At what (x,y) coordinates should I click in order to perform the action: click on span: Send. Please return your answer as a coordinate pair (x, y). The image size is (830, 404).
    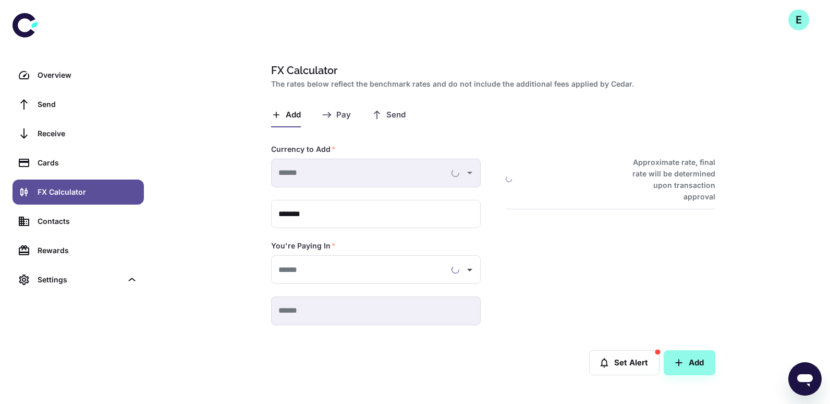
    Looking at the image, I should click on (396, 115).